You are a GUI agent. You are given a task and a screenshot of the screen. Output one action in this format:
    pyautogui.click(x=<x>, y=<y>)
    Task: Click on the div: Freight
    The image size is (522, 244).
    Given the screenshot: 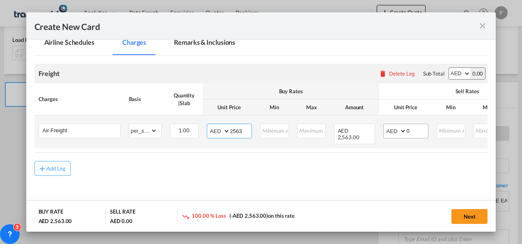 What is the action you would take?
    pyautogui.click(x=49, y=73)
    